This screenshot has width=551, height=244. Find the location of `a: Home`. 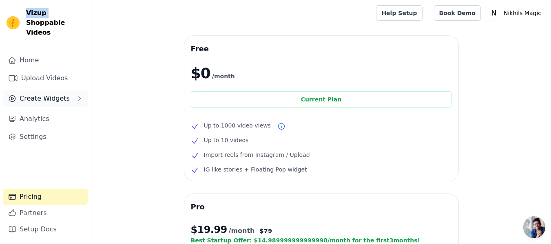

a: Home is located at coordinates (45, 60).